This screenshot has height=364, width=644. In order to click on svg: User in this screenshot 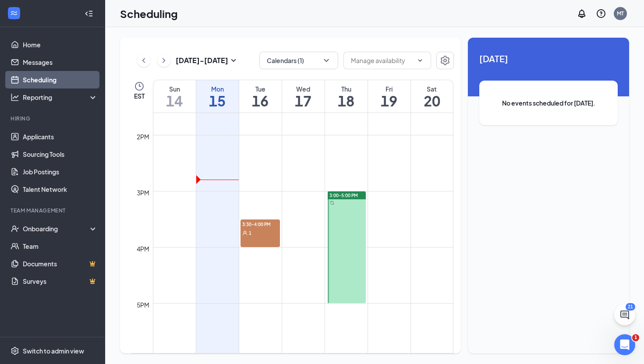, I will do `click(245, 233)`.